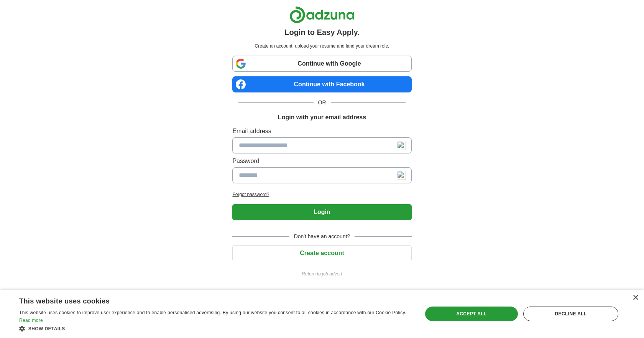 The image size is (644, 338). What do you see at coordinates (322, 15) in the screenshot?
I see `img: Adzuna logo` at bounding box center [322, 15].